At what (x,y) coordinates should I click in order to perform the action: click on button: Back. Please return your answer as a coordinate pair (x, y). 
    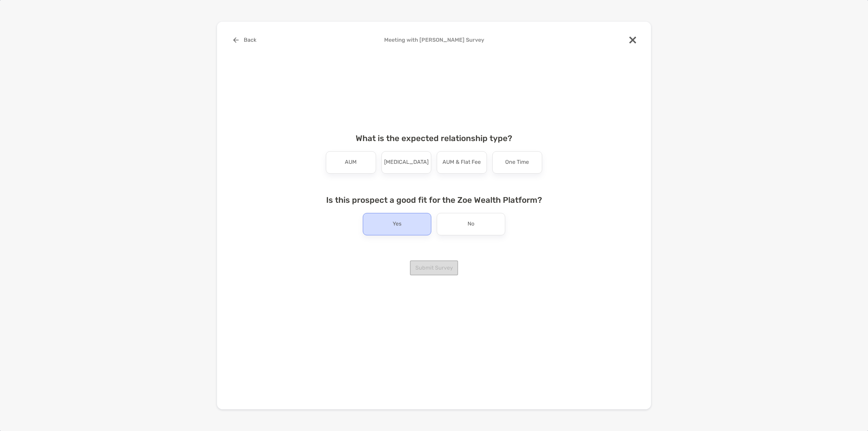
    Looking at the image, I should click on (244, 40).